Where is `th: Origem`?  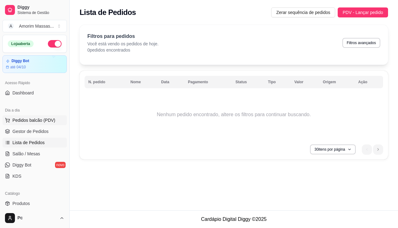 th: Origem is located at coordinates (337, 82).